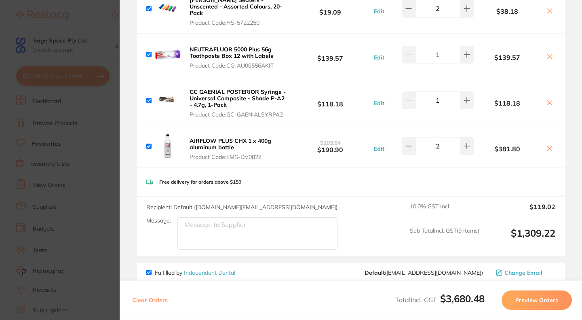 This screenshot has height=320, width=582. I want to click on span: Sub Total Incl. GST ( 9 Items), so click(445, 238).